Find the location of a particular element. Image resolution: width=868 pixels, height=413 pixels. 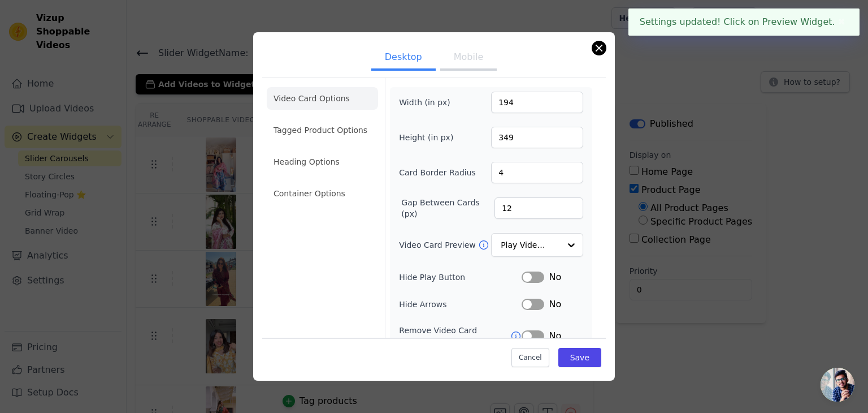

li: Heading Options is located at coordinates (322, 162).